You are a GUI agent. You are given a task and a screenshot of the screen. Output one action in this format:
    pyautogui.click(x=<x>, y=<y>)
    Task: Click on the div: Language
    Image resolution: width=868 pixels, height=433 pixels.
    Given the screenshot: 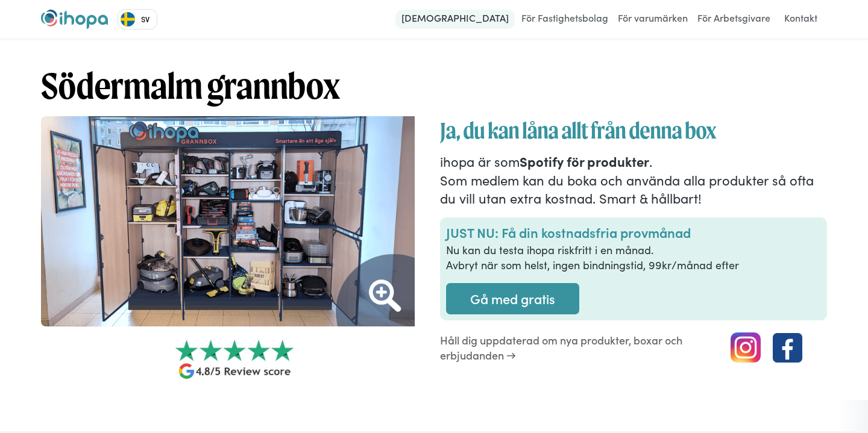 What is the action you would take?
    pyautogui.click(x=137, y=19)
    